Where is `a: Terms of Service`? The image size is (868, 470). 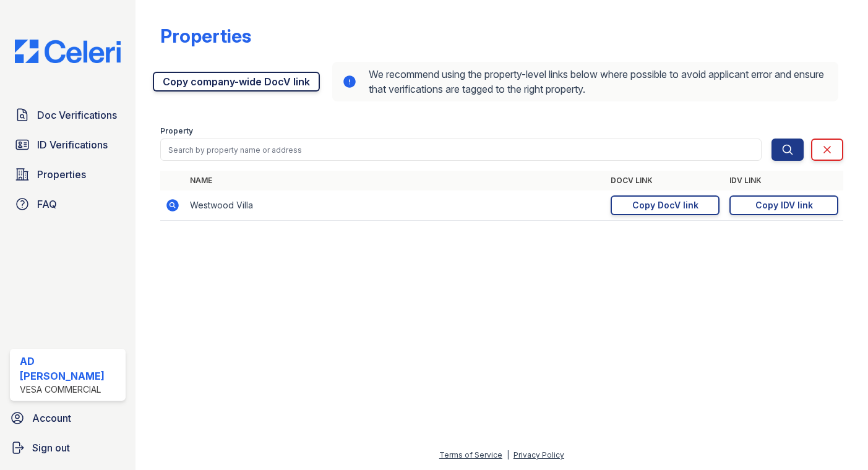 a: Terms of Service is located at coordinates (470, 455).